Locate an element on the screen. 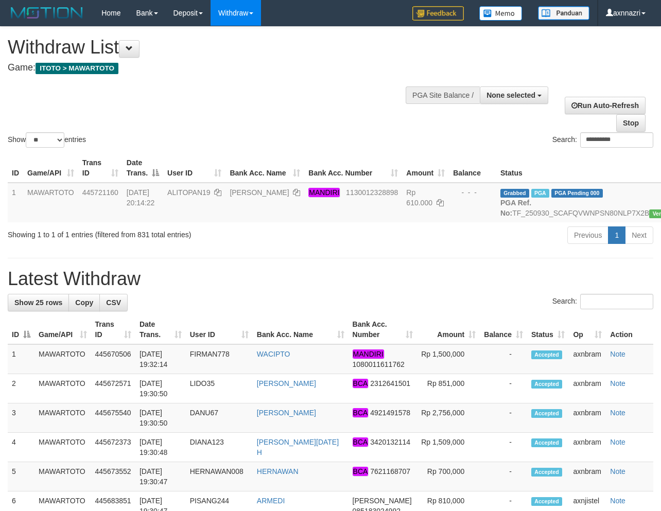 Image resolution: width=661 pixels, height=511 pixels. a: Stop is located at coordinates (631, 123).